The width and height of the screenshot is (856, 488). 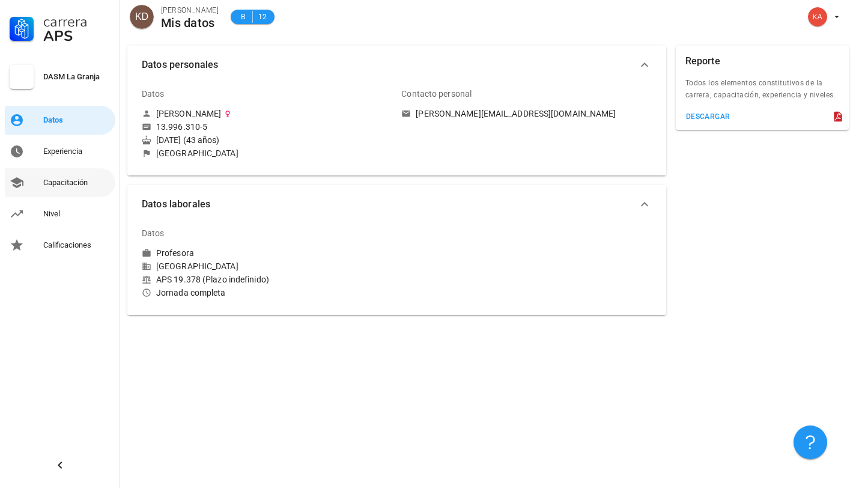 What do you see at coordinates (77, 245) in the screenshot?
I see `div: Calificaciones` at bounding box center [77, 245].